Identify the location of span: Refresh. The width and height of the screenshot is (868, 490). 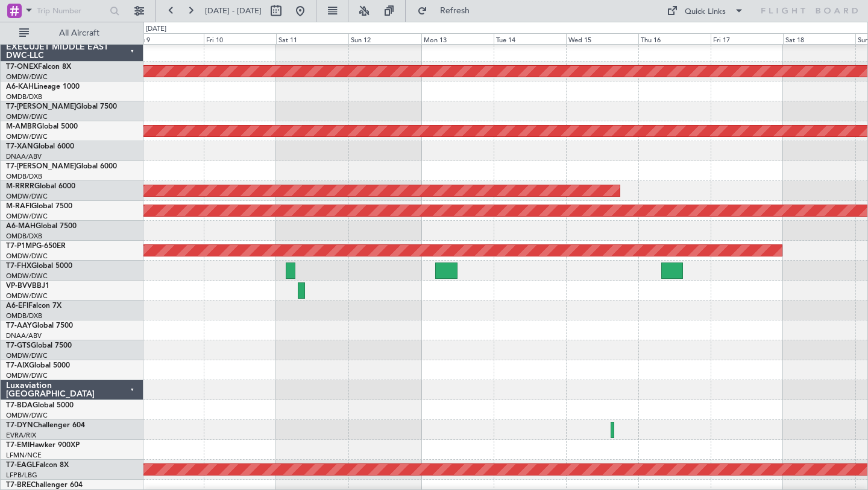
(455, 11).